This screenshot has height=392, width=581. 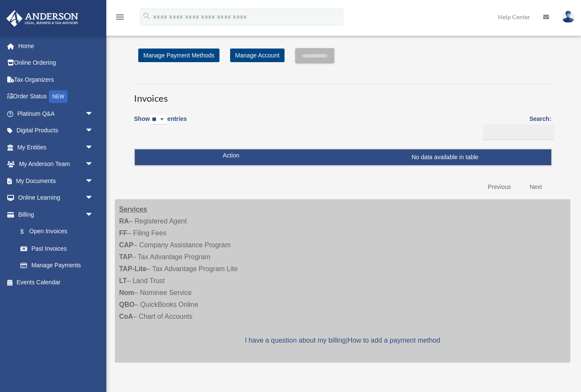 What do you see at coordinates (42, 18) in the screenshot?
I see `img: Anderson Advisors Platinum Portal` at bounding box center [42, 18].